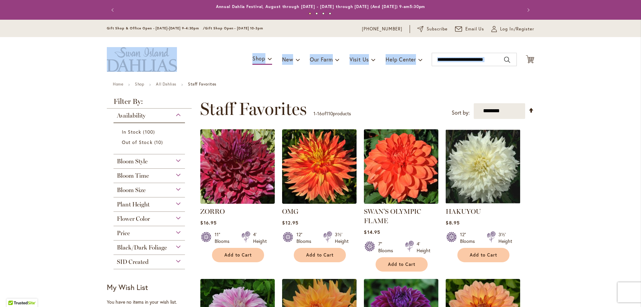 The height and width of the screenshot is (307, 641). What do you see at coordinates (452, 222) in the screenshot?
I see `span: $8.95` at bounding box center [452, 222].